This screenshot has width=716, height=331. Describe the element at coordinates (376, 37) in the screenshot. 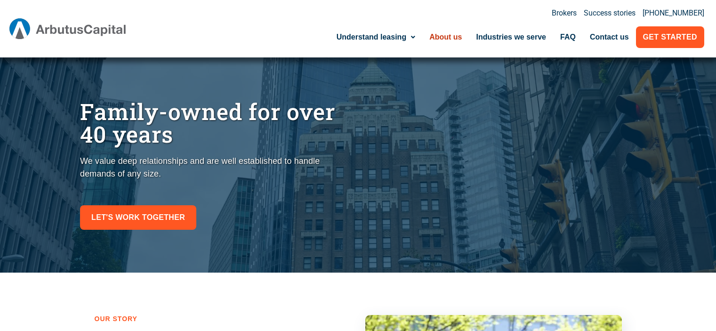

I see `div: Understand leasing` at that location.